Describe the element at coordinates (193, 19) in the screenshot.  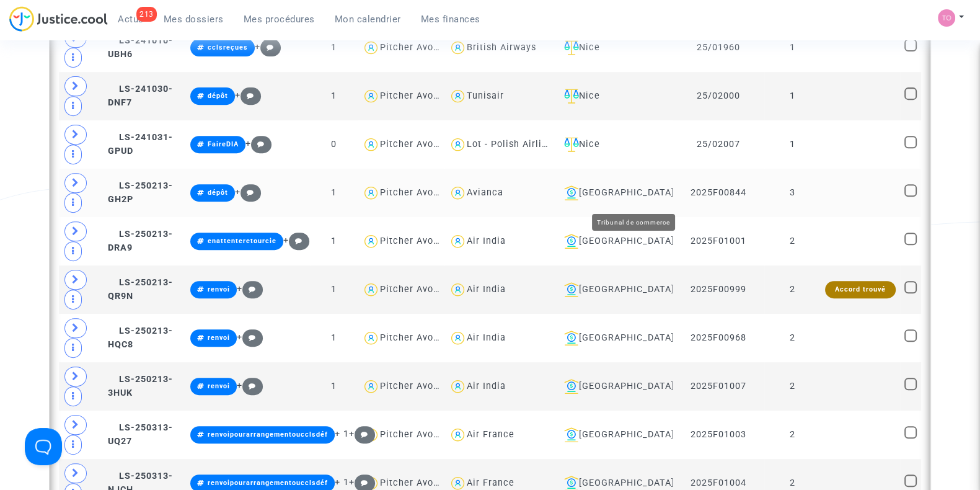
I see `a: Mes dossiers` at that location.